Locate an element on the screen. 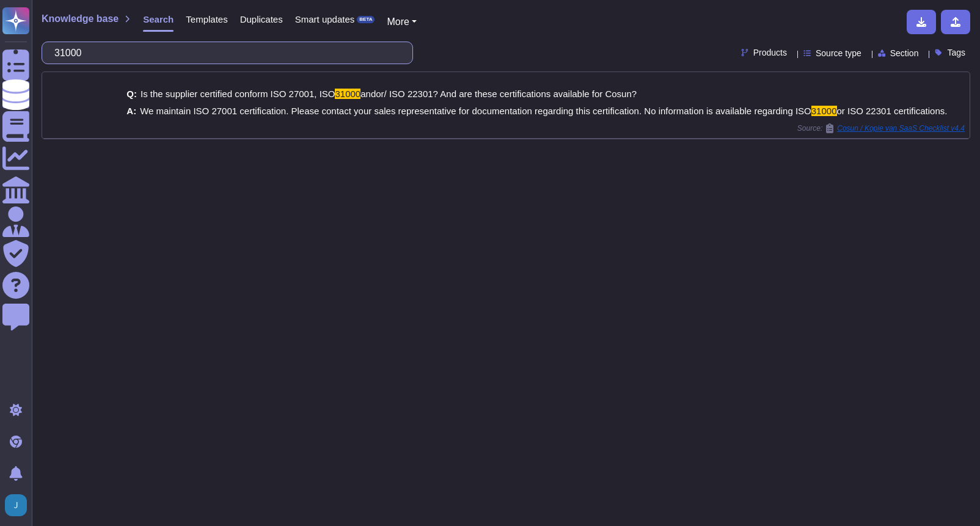 The image size is (980, 526). span: Search is located at coordinates (158, 19).